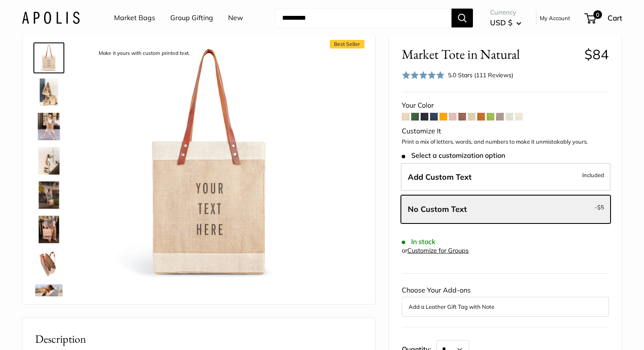 This screenshot has width=644, height=350. I want to click on a: description_Make it yours with custom printed text., so click(49, 58).